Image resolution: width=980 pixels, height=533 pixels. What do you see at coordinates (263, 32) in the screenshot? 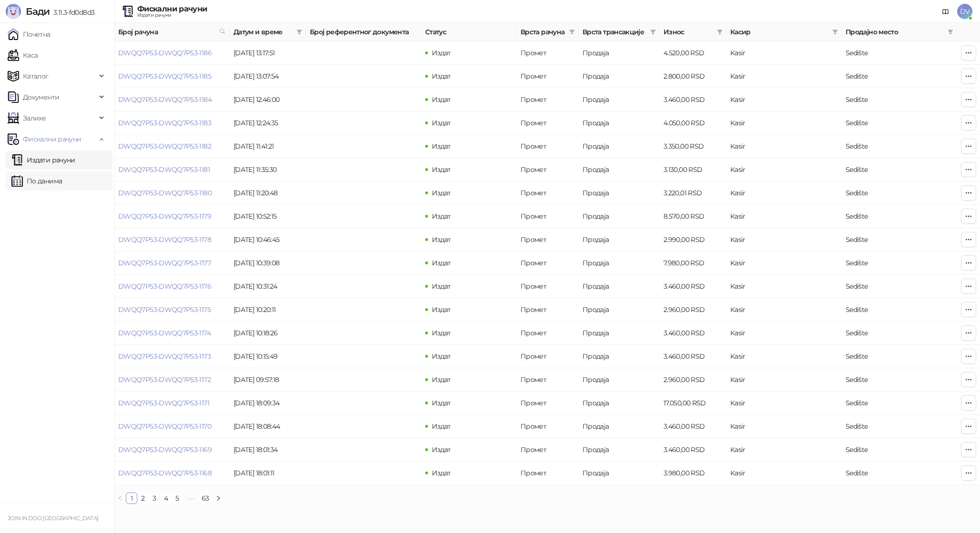
I see `span: Датум и време` at bounding box center [263, 32].